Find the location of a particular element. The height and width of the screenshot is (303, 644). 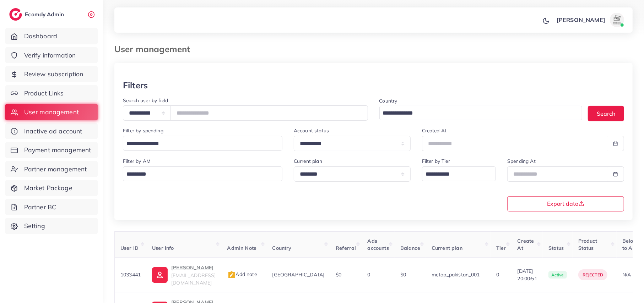

span: Partner management is located at coordinates (56, 169).